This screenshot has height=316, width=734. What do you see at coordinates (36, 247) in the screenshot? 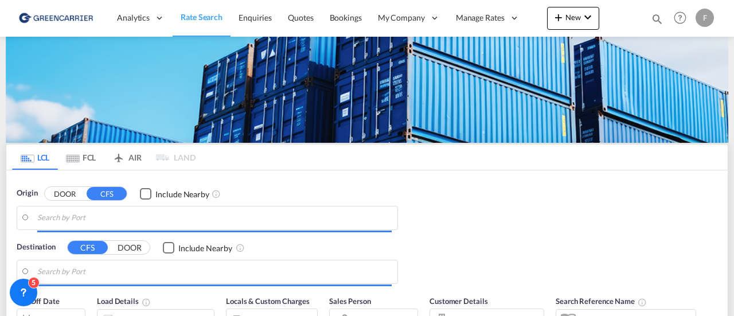
I see `span: Destination` at bounding box center [36, 247].